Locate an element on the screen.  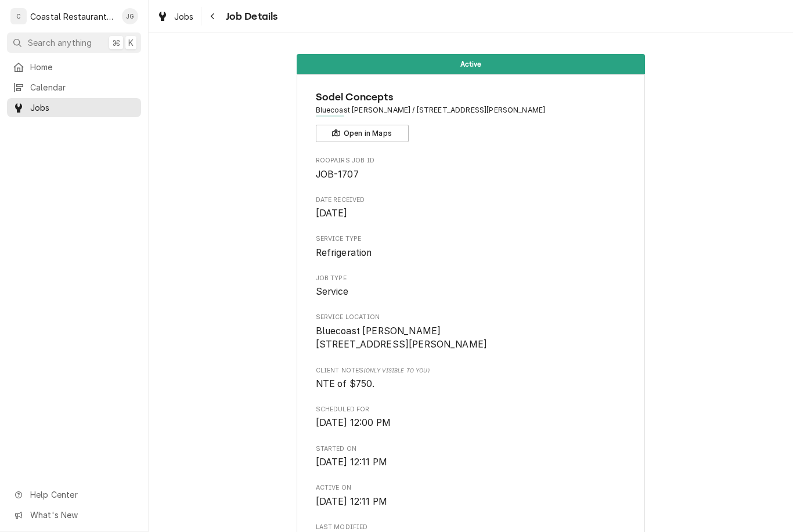
div: Client Information is located at coordinates (471, 116).